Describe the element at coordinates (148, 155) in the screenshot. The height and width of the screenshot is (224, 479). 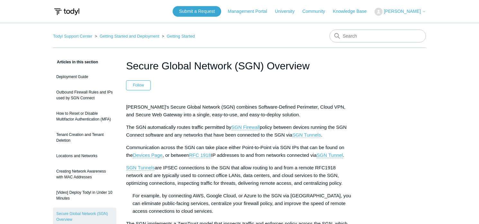
I see `a: Devices Page` at that location.